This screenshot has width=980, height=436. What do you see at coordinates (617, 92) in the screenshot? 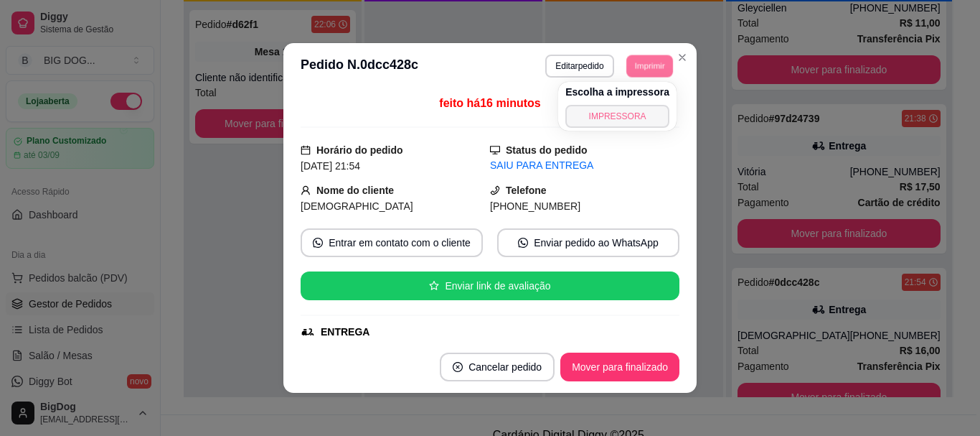
I see `h4: Escolha a impressora` at bounding box center [617, 92].